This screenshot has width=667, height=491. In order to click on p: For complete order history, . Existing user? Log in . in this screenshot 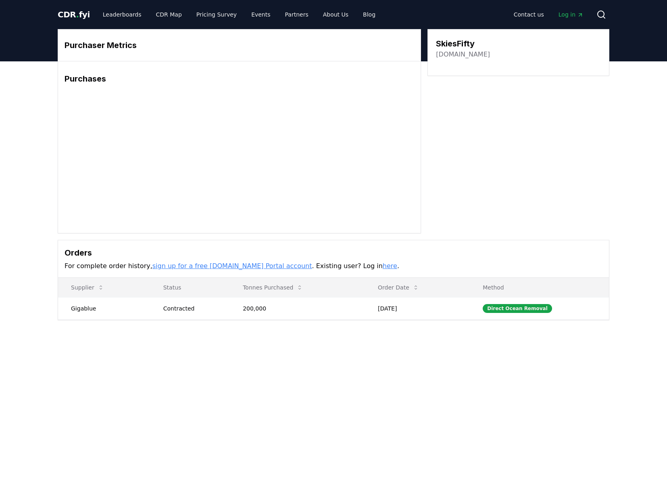, I will do `click(334, 266)`.